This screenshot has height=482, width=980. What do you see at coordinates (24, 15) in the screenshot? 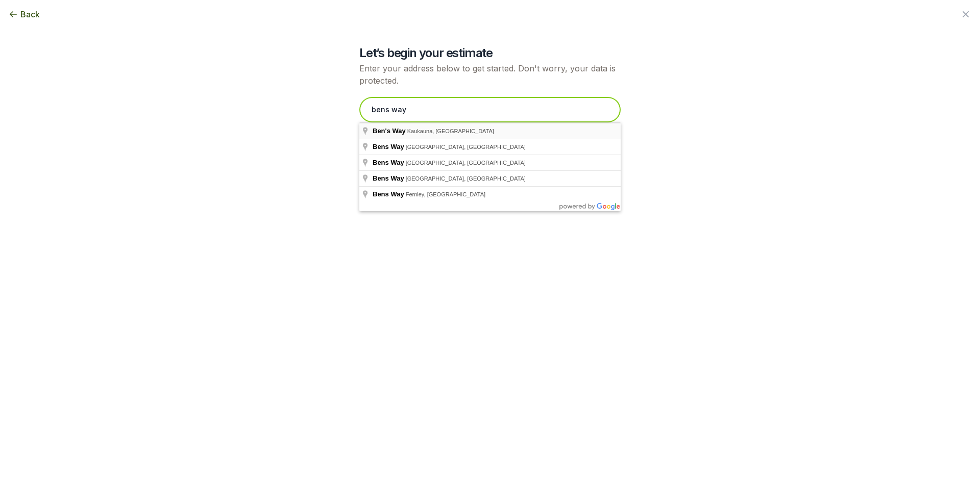
I see `button: Back` at bounding box center [24, 15].